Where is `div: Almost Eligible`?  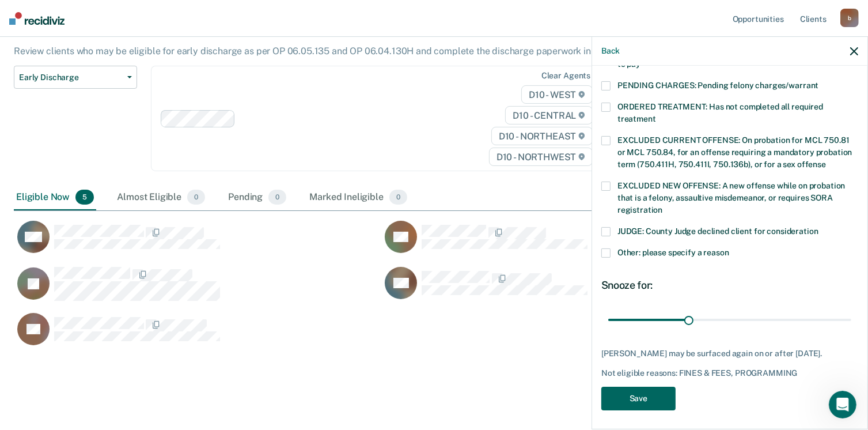 div: Almost Eligible is located at coordinates (161, 198).